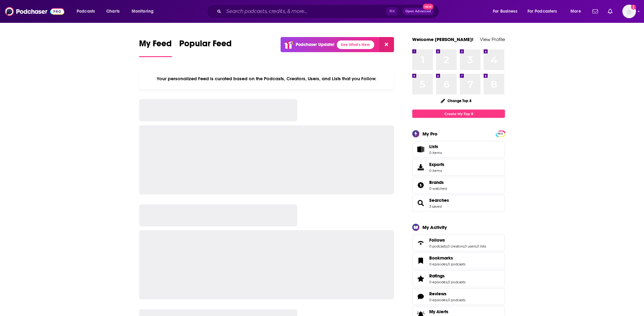 This screenshot has height=316, width=644. What do you see at coordinates (459, 150) in the screenshot?
I see `a: Lists` at bounding box center [459, 150].